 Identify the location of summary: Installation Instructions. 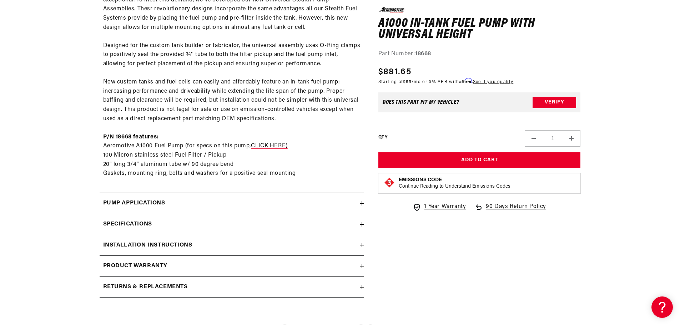
(232, 246).